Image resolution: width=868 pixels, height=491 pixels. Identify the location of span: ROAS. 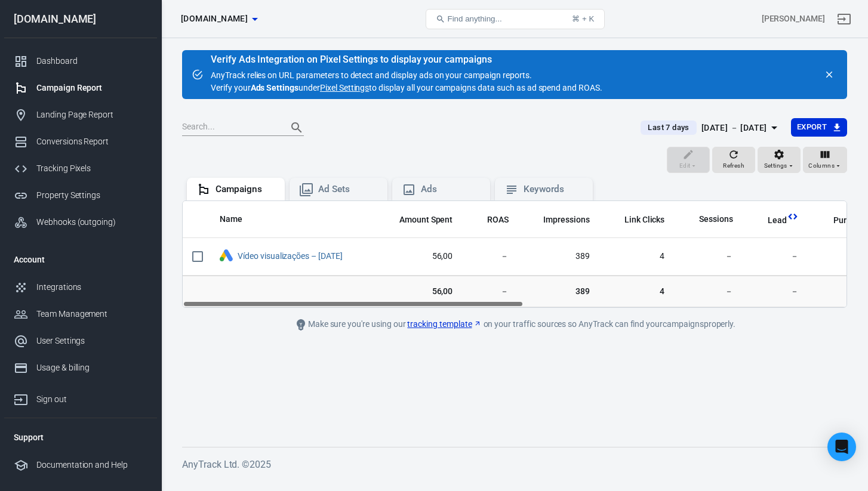
(498, 220).